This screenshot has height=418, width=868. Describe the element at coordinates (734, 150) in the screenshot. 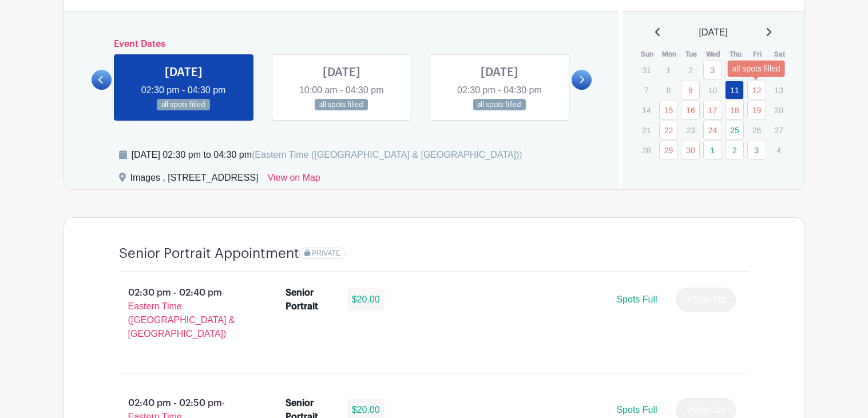

I see `a: 2` at that location.